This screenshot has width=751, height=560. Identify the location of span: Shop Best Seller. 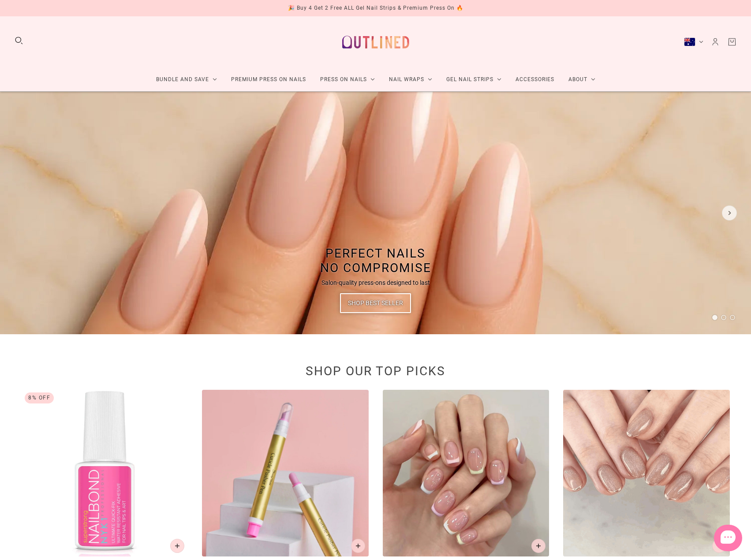
(376, 303).